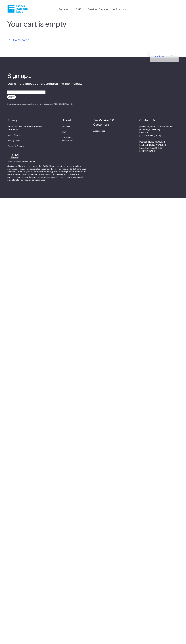  Describe the element at coordinates (164, 57) in the screenshot. I see `a: Back to top` at that location.